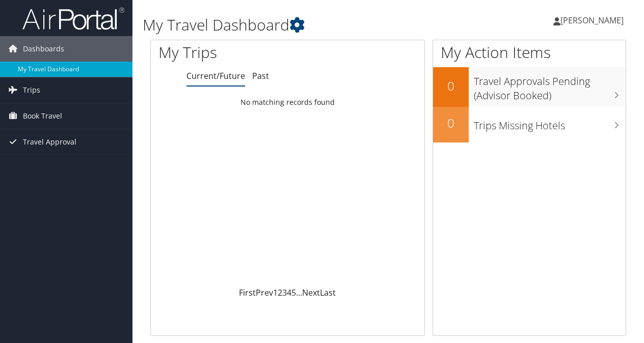 The width and height of the screenshot is (644, 343). What do you see at coordinates (284, 293) in the screenshot?
I see `a: 3` at bounding box center [284, 293].